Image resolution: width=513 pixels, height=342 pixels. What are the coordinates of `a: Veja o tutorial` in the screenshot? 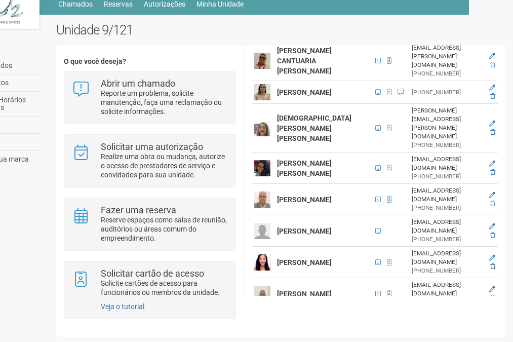 It's located at (122, 306).